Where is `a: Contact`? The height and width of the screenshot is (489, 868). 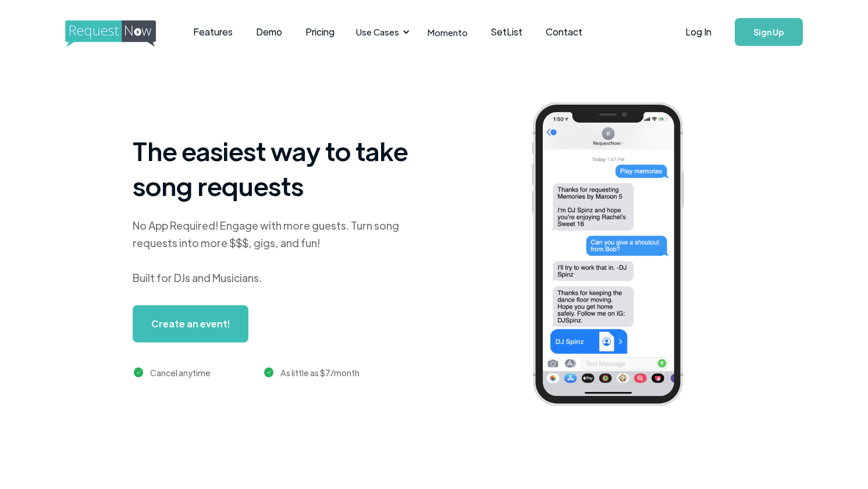
a: Contact is located at coordinates (563, 32).